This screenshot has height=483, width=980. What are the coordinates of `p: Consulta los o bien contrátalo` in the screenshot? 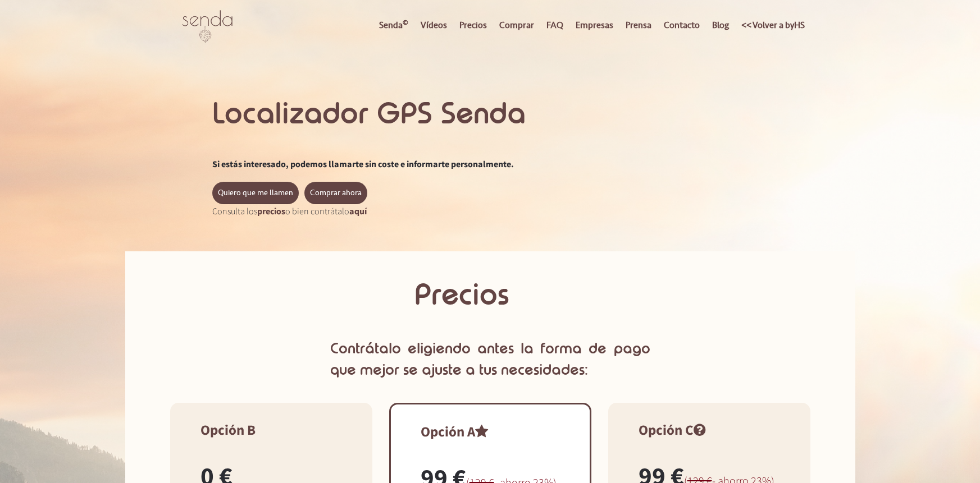 It's located at (436, 211).